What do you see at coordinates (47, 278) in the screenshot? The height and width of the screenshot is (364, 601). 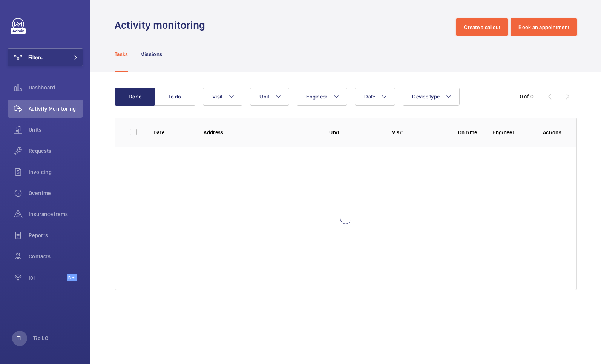 I see `span: IoT` at bounding box center [47, 278].